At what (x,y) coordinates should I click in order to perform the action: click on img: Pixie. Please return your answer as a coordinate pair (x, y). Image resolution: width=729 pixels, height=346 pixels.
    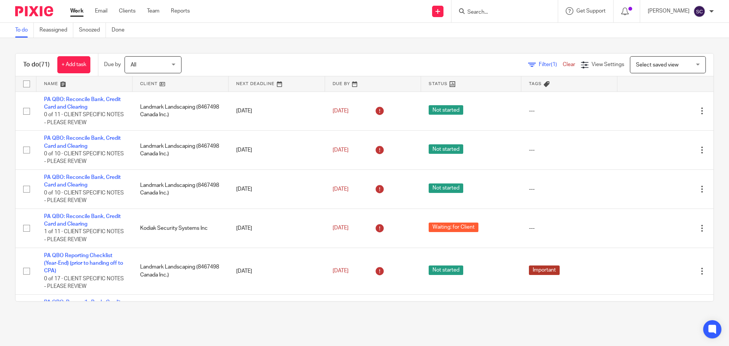
    Looking at the image, I should click on (34, 11).